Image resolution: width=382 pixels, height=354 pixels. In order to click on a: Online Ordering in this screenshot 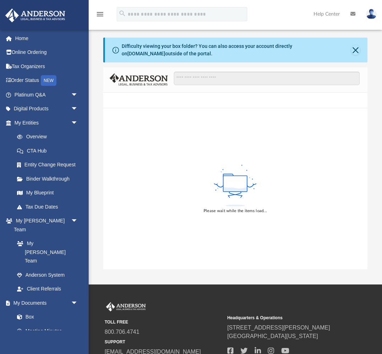, I will do `click(47, 53)`.